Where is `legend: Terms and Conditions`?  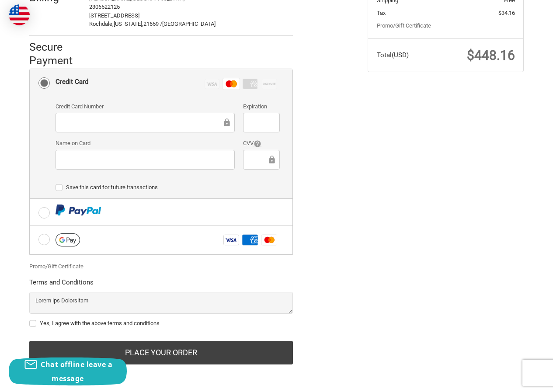 legend: Terms and Conditions is located at coordinates (61, 285).